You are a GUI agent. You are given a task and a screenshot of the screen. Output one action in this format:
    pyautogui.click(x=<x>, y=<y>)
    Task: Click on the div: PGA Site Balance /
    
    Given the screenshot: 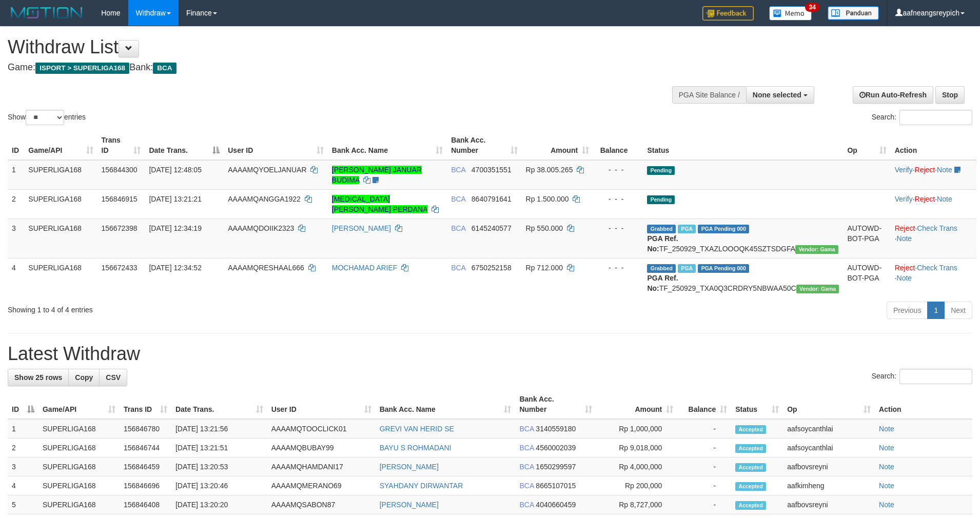 What is the action you would take?
    pyautogui.click(x=709, y=95)
    